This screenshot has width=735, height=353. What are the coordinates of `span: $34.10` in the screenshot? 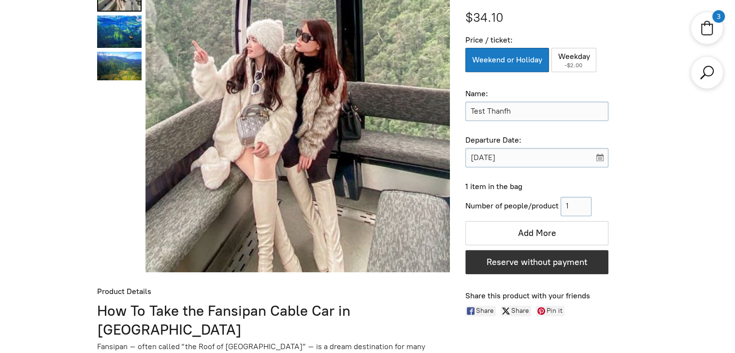 It's located at (484, 17).